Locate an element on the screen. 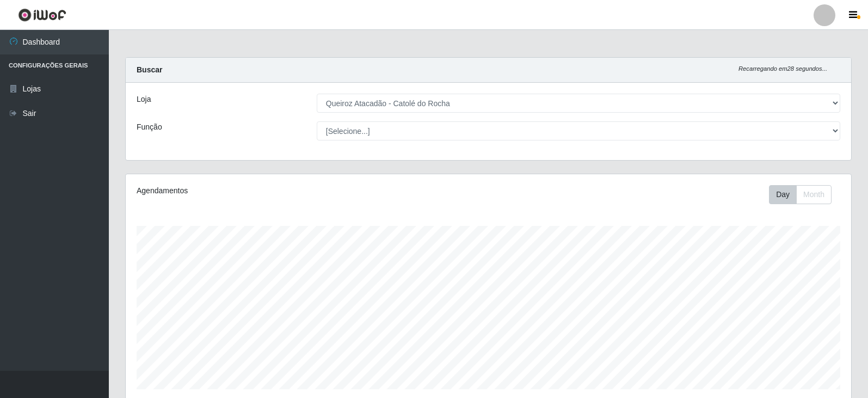 The height and width of the screenshot is (398, 868). button: Day is located at coordinates (782, 195).